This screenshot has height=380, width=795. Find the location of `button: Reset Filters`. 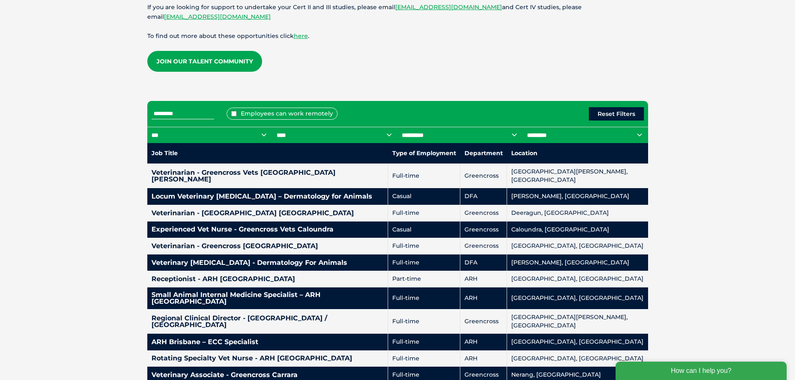

button: Reset Filters is located at coordinates (616, 114).